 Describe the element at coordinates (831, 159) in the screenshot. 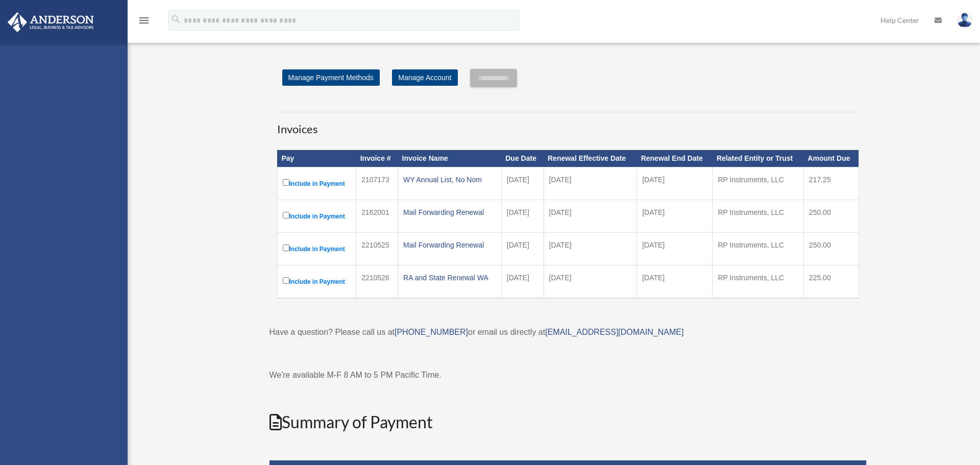

I see `th: Amount Due` at that location.